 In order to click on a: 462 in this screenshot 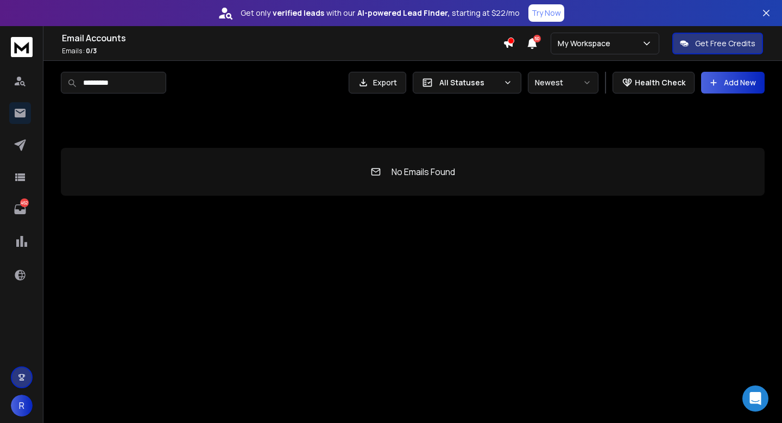, I will do `click(20, 209)`.